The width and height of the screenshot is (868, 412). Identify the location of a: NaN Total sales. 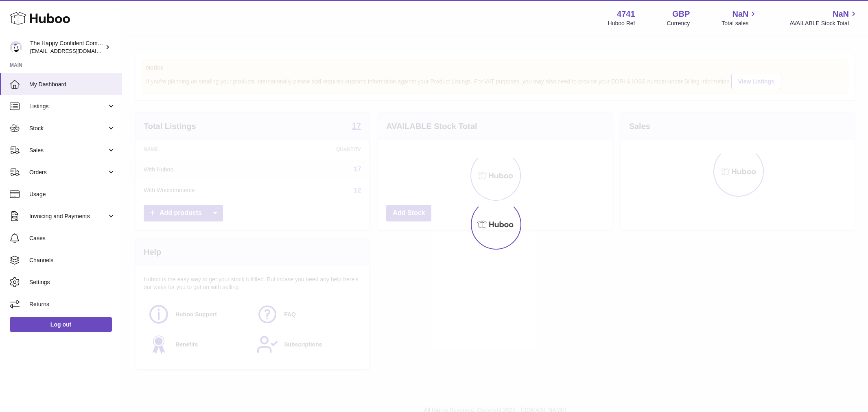
(740, 18).